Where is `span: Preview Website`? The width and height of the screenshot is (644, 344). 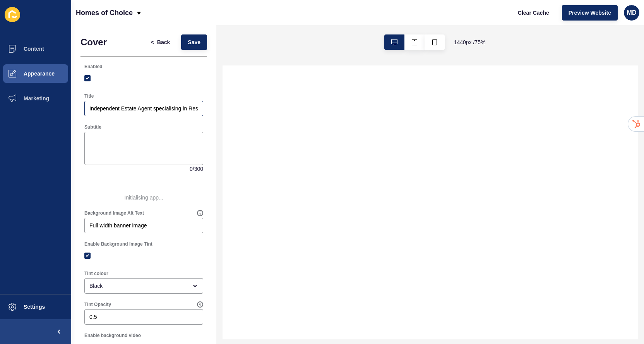
span: Preview Website is located at coordinates (590, 13).